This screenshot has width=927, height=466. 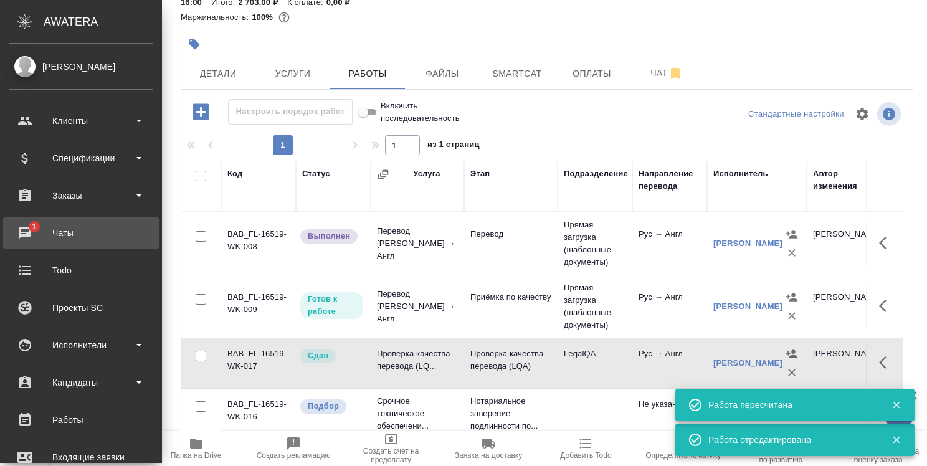 What do you see at coordinates (862, 114) in the screenshot?
I see `span: Настроить таблицу` at bounding box center [862, 114].